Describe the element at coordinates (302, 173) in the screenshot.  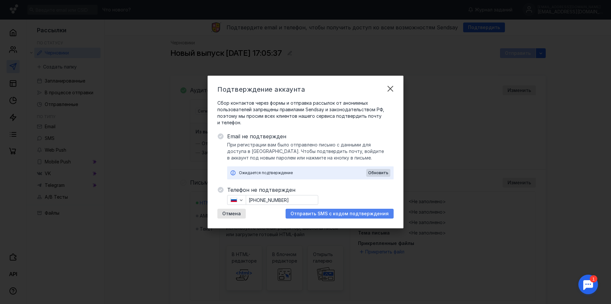
I see `div: Ожидается подтверждение` at that location.